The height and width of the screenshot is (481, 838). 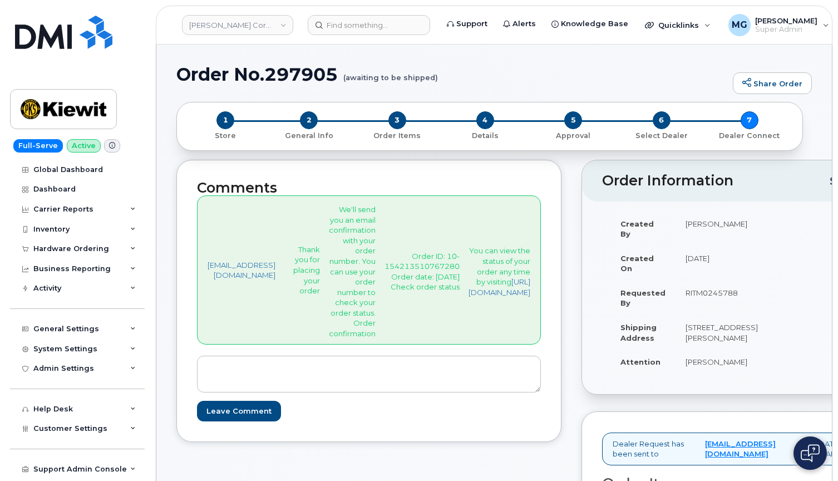 I want to click on p: Thank you for placing your order, so click(x=307, y=270).